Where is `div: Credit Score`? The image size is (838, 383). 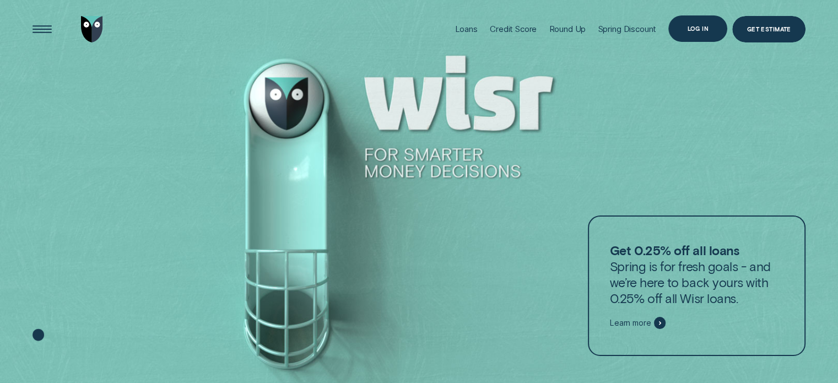
div: Credit Score is located at coordinates (513, 29).